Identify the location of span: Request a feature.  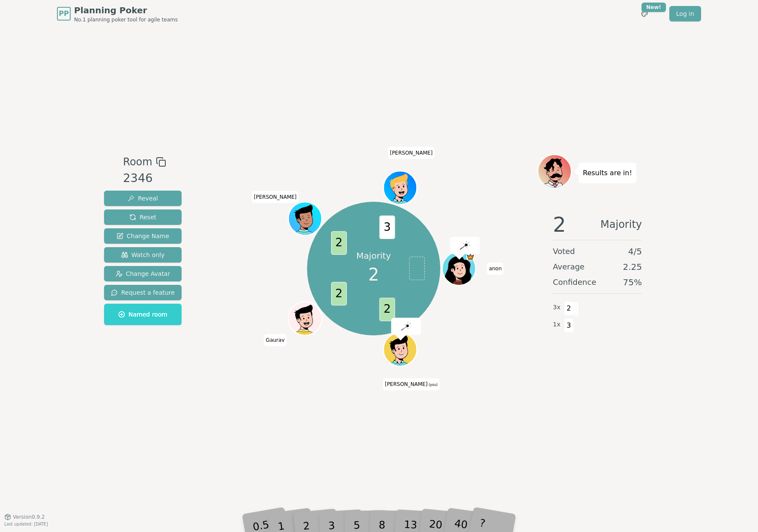
(142, 292).